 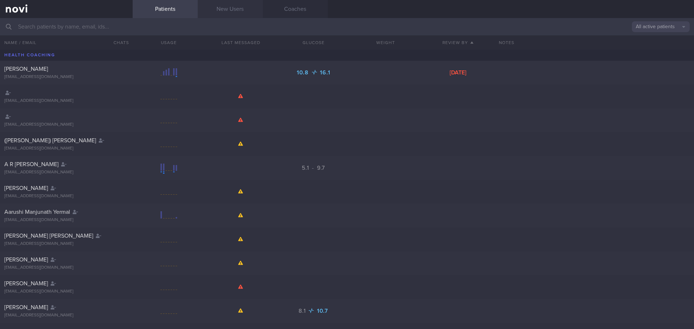 What do you see at coordinates (325, 73) in the screenshot?
I see `span: 16.1` at bounding box center [325, 73].